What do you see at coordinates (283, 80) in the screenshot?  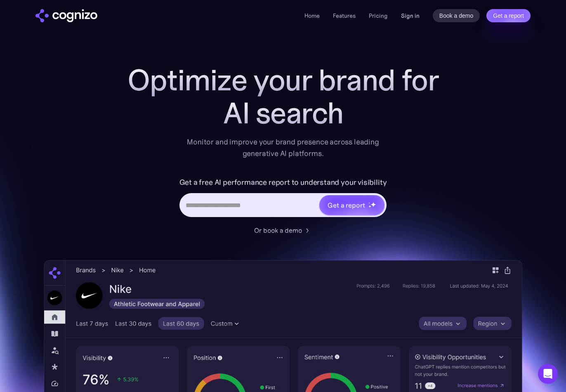 I see `h1: Optimize your brand for` at bounding box center [283, 80].